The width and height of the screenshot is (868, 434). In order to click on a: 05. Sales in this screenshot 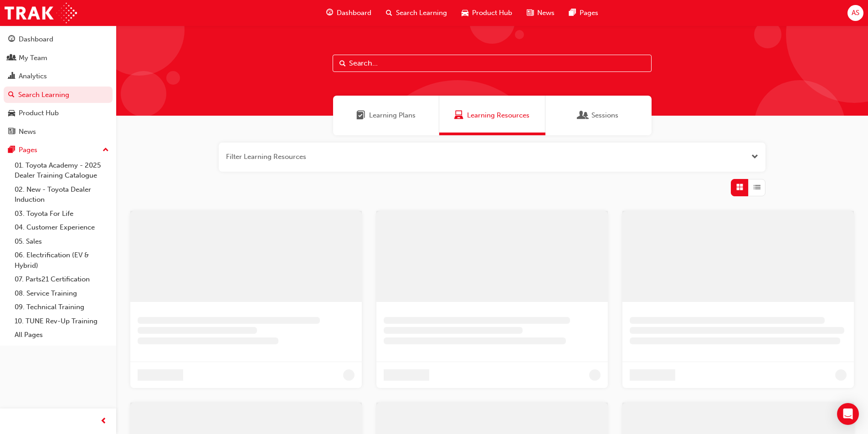, I will do `click(62, 242)`.